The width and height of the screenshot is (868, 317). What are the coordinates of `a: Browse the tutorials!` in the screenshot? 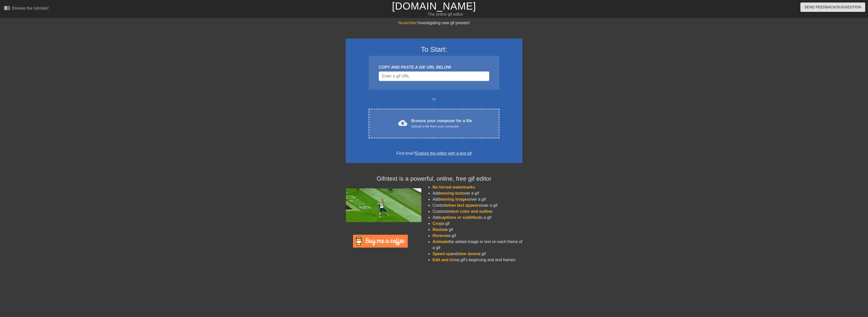 It's located at (26, 8).